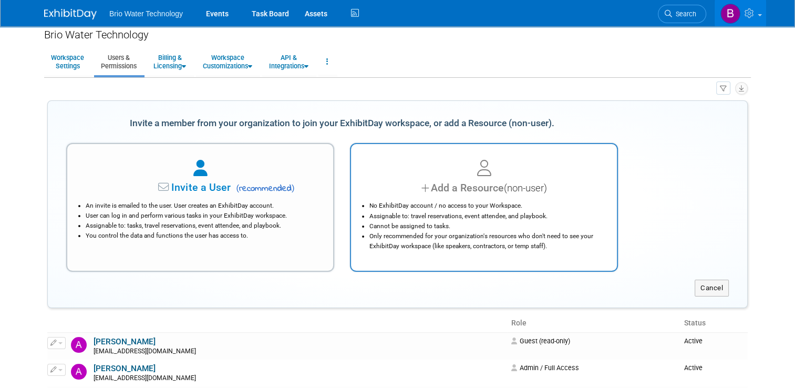 Image resolution: width=795 pixels, height=388 pixels. What do you see at coordinates (714, 323) in the screenshot?
I see `th: Status` at bounding box center [714, 323].